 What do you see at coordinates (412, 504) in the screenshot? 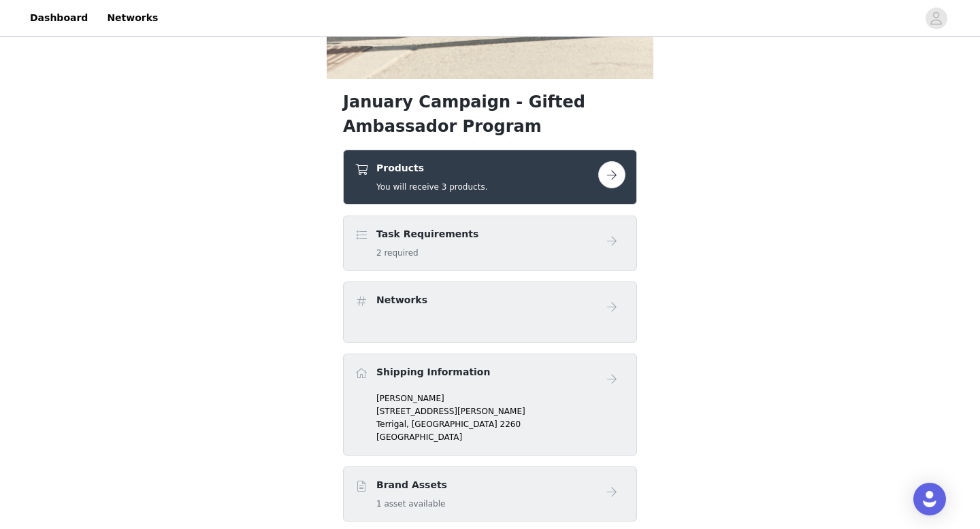
I see `h5: 1 asset available` at bounding box center [412, 504].